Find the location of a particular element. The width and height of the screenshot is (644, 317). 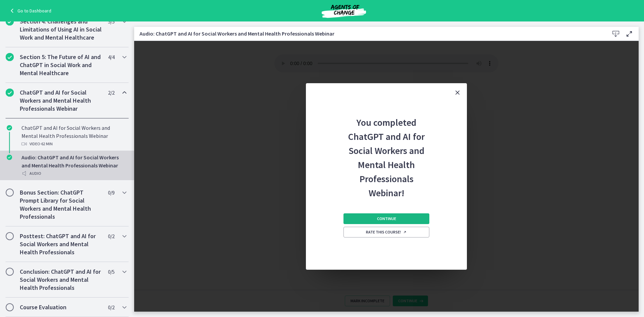

span: 5 / 5 is located at coordinates (111, 22).